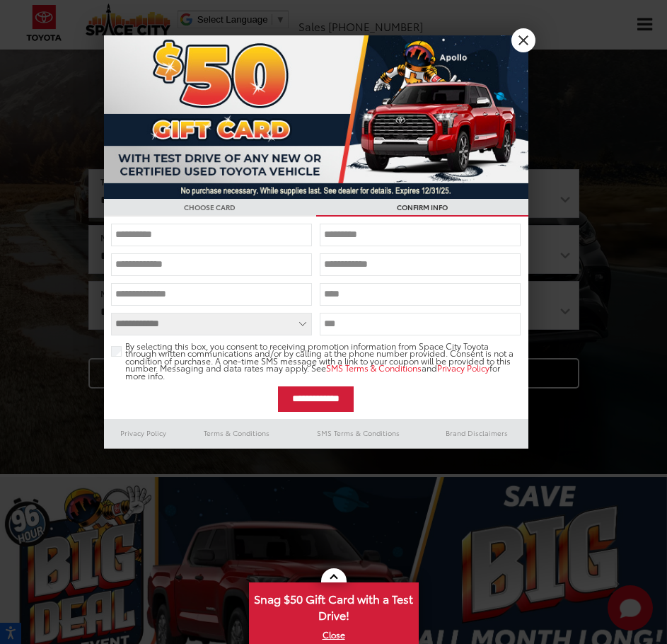 The height and width of the screenshot is (644, 667). What do you see at coordinates (317, 117) in the screenshot?
I see `img: 53411_top_152338.jpg` at bounding box center [317, 117].